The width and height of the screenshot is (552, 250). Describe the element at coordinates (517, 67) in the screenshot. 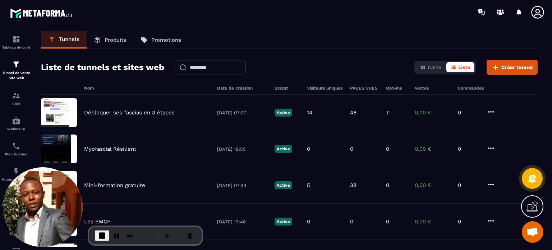

I see `span: Créer tunnel` at that location.